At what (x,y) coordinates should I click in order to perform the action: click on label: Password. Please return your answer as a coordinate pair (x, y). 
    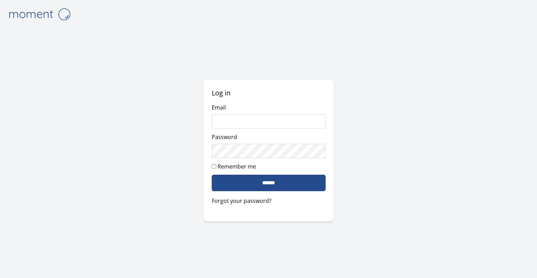
    Looking at the image, I should click on (224, 137).